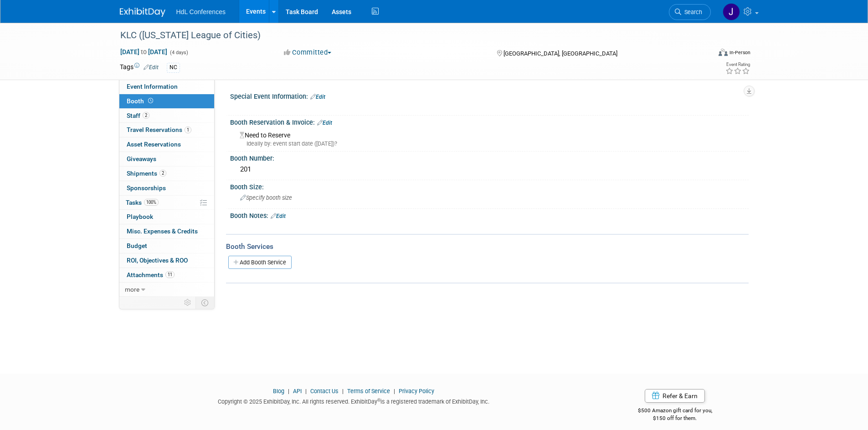  Describe the element at coordinates (278, 391) in the screenshot. I see `a: Blog` at that location.